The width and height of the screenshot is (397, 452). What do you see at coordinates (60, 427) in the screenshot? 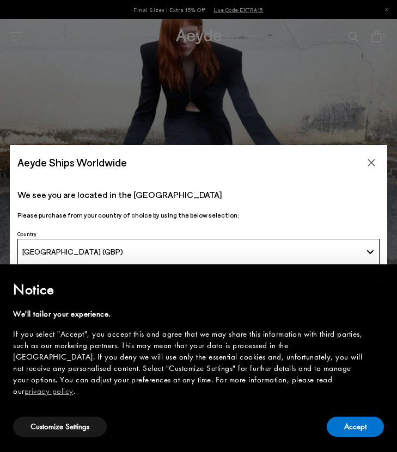
I see `button: Customize Settings` at bounding box center [60, 427].